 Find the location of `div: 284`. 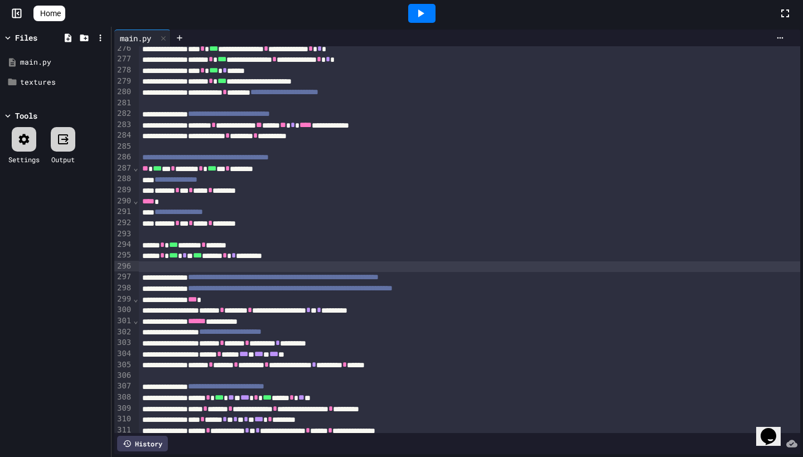

div: 284 is located at coordinates (123, 136).